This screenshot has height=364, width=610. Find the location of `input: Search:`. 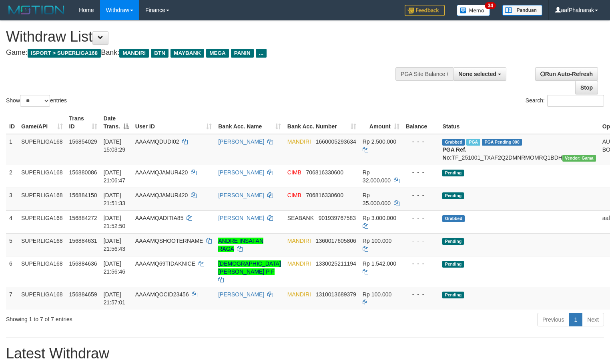

input: Search: is located at coordinates (576, 101).